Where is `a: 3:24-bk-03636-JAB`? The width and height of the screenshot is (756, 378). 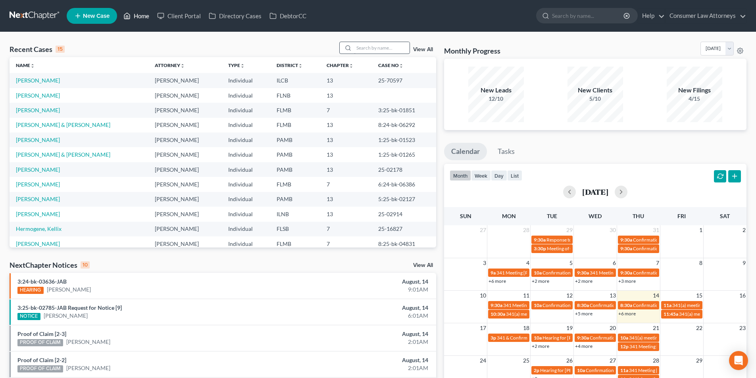
a: 3:24-bk-03636-JAB is located at coordinates (42, 281).